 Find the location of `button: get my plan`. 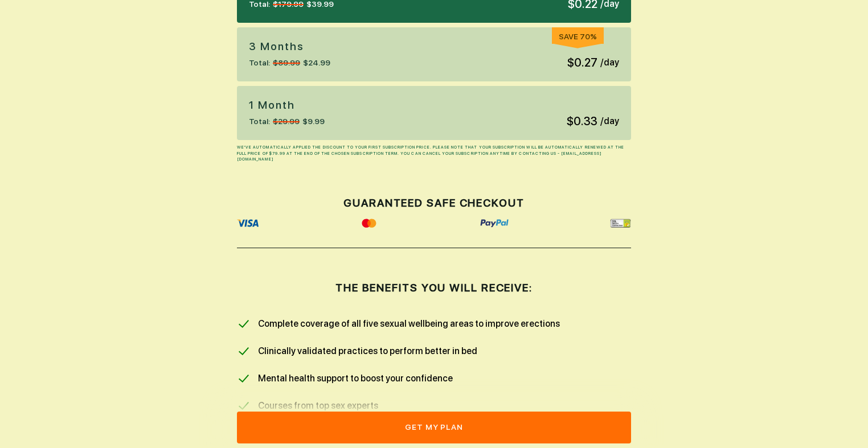

button: get my plan is located at coordinates (434, 428).